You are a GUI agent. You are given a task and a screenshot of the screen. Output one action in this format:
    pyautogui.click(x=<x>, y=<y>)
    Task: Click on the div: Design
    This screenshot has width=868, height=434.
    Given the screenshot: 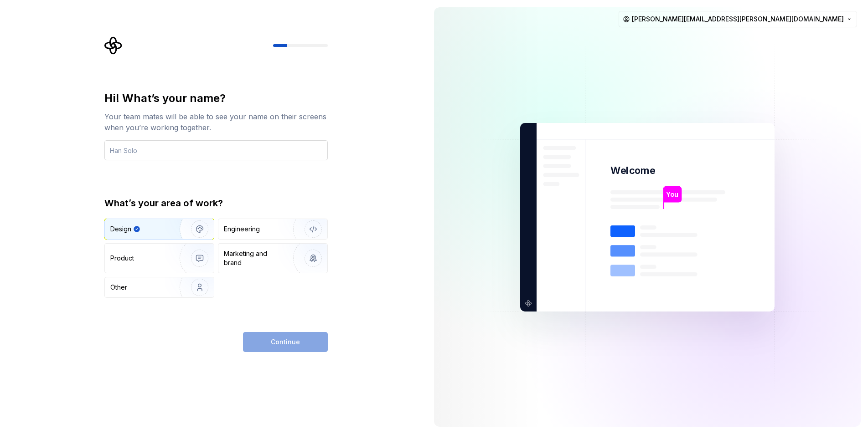 What is the action you would take?
    pyautogui.click(x=121, y=229)
    